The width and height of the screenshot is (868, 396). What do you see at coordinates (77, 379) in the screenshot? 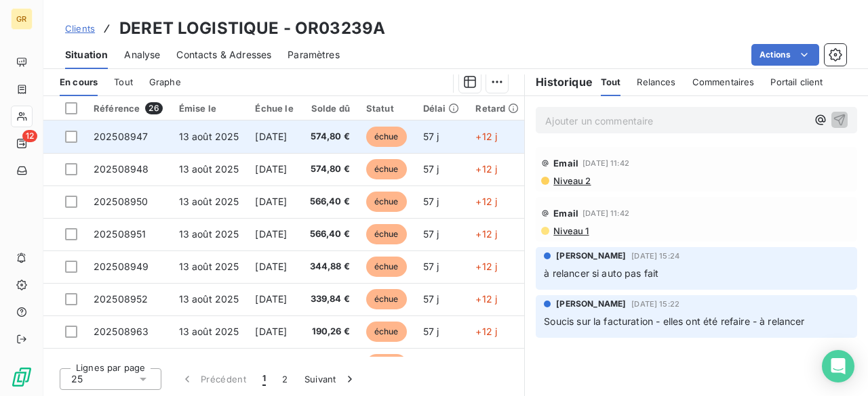
I see `span: 25` at bounding box center [77, 379].